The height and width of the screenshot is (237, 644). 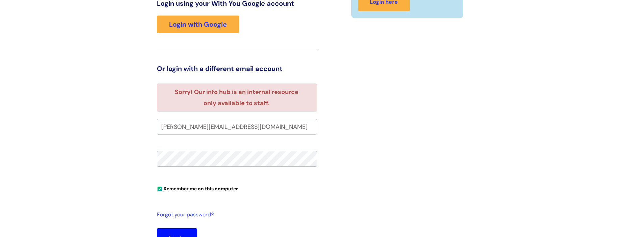 I want to click on a: Login with Google, so click(x=198, y=24).